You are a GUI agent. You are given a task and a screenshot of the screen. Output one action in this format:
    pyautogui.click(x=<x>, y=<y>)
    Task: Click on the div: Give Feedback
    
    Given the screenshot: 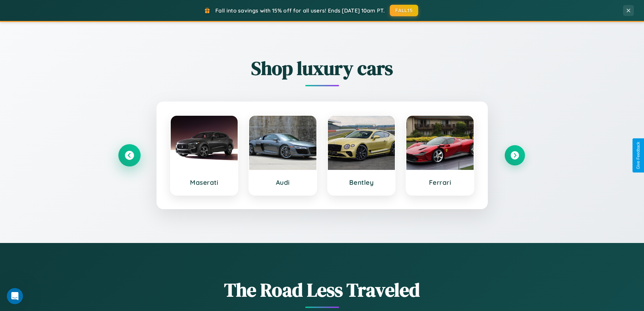 What is the action you would take?
    pyautogui.click(x=638, y=155)
    